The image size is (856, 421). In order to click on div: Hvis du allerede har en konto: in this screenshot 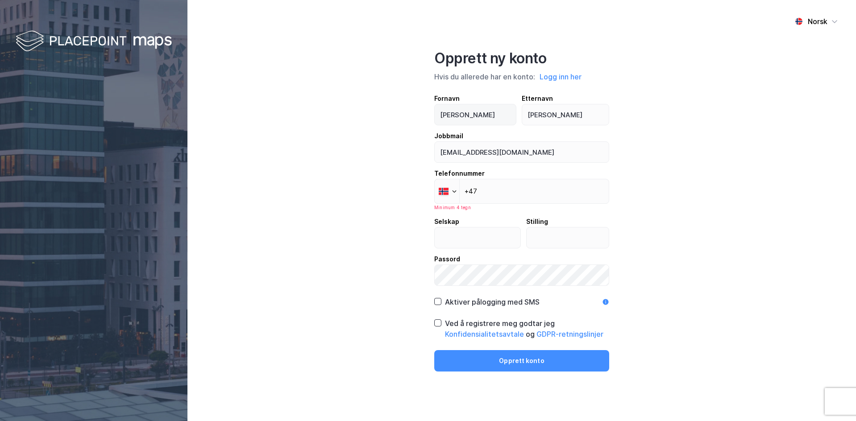, I will do `click(522, 77)`.